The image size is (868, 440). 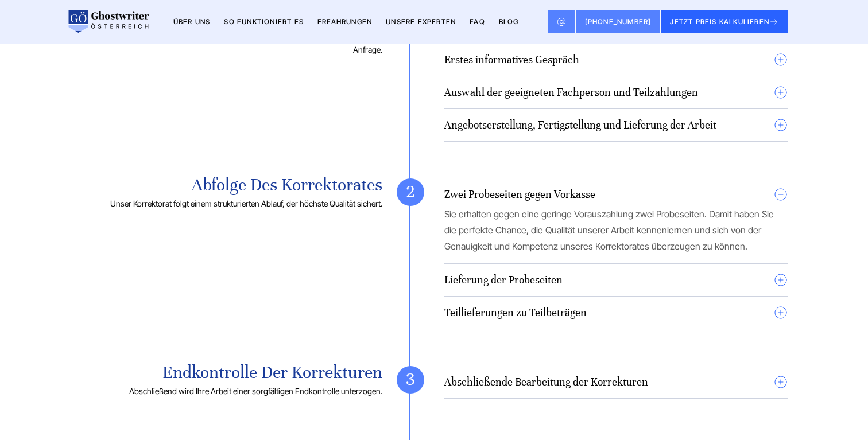 I want to click on summary: Zwei Probeseiten gegen Vorkasse, so click(x=616, y=194).